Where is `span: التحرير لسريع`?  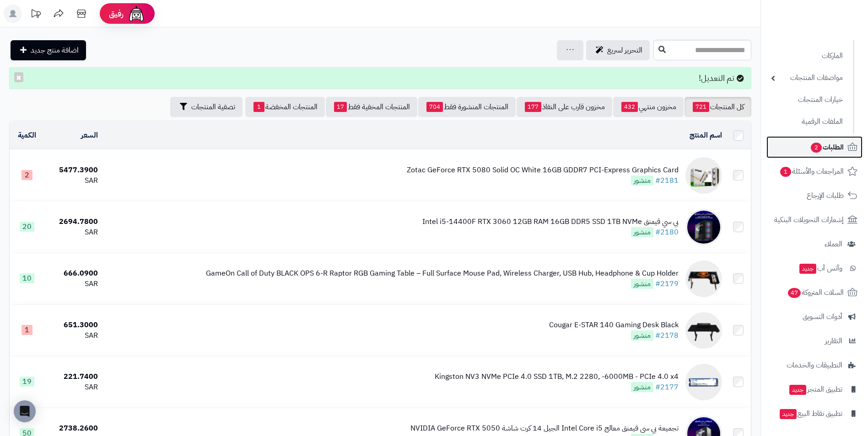 span: التحرير لسريع is located at coordinates (625, 51).